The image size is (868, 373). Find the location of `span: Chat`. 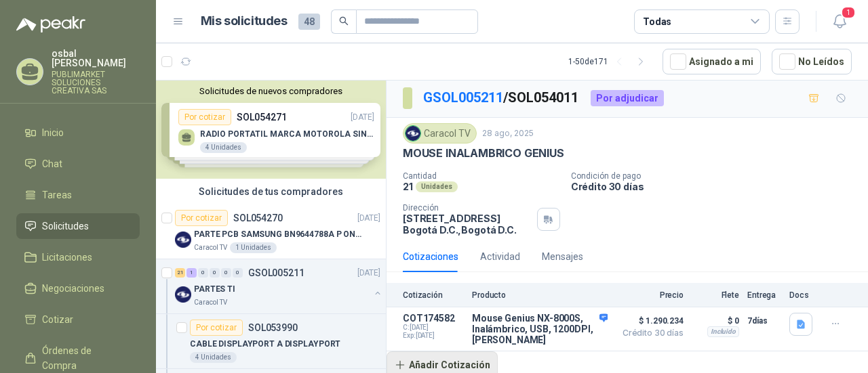

span: Chat is located at coordinates (52, 164).